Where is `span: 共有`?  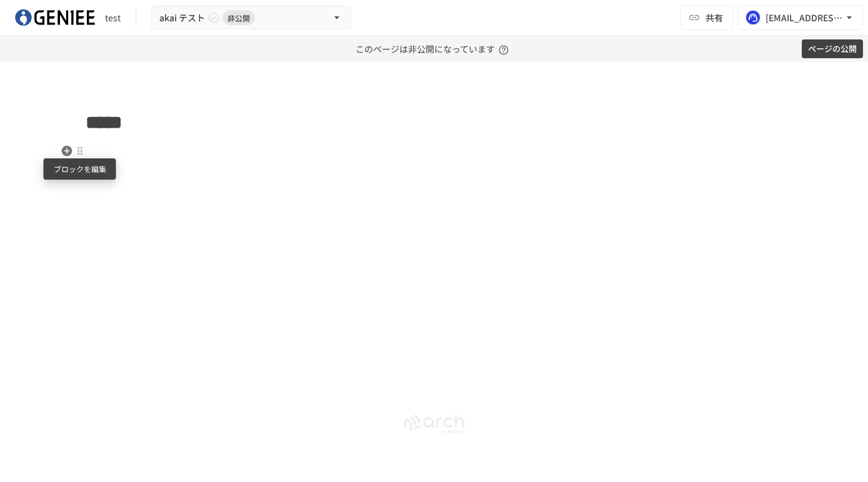 span: 共有 is located at coordinates (714, 17).